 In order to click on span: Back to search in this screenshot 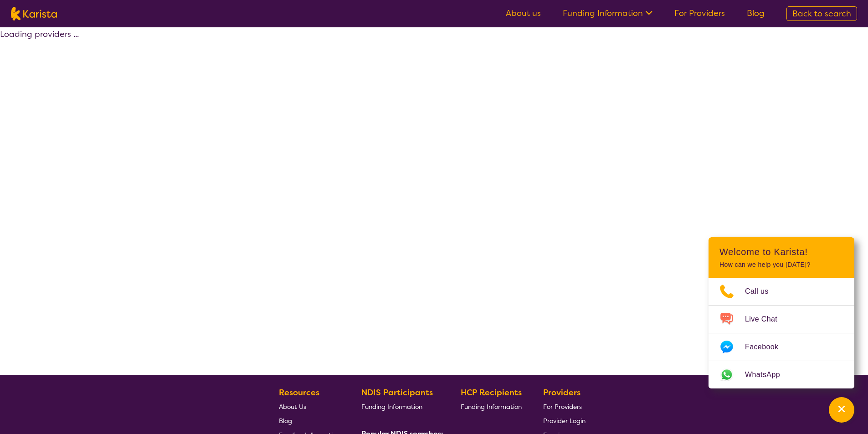, I will do `click(821, 14)`.